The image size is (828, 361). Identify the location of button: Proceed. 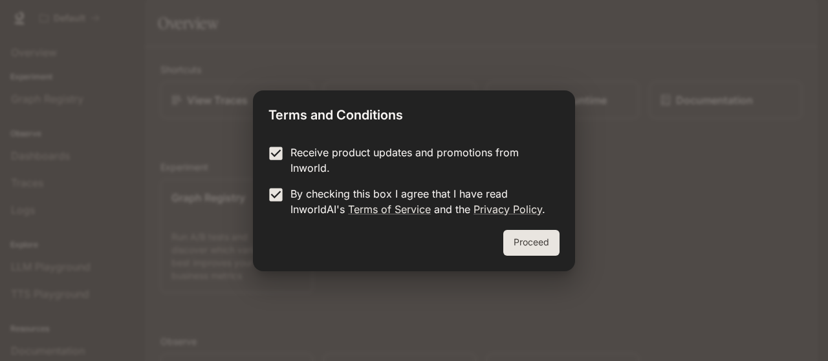
(531, 243).